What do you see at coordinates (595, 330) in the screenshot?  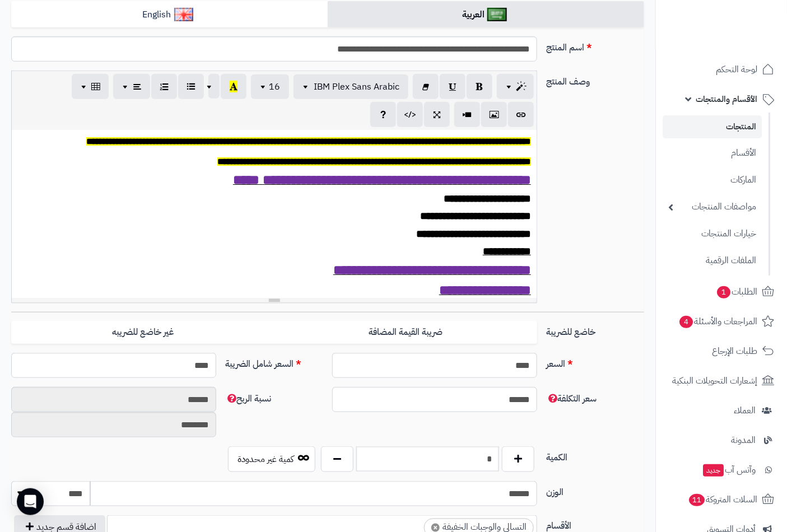 I see `label: خاضع للضريبة` at bounding box center [595, 330].